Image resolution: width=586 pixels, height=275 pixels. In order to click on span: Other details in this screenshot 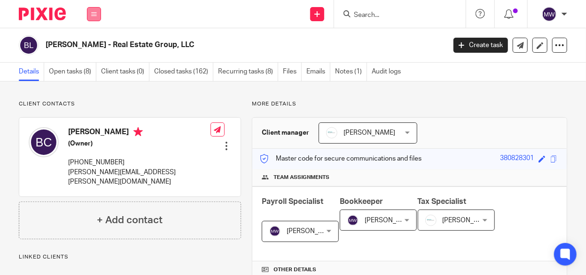, I will do `click(295, 269)`.